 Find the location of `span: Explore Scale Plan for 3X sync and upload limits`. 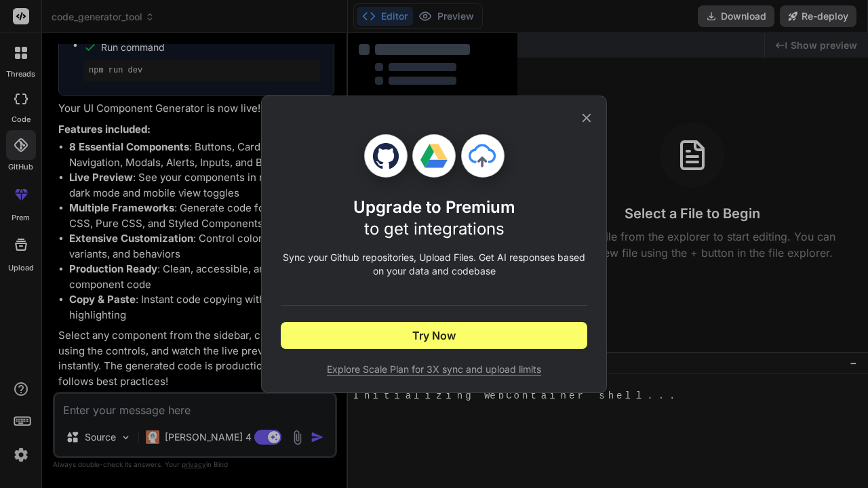

span: Explore Scale Plan for 3X sync and upload limits is located at coordinates (434, 370).